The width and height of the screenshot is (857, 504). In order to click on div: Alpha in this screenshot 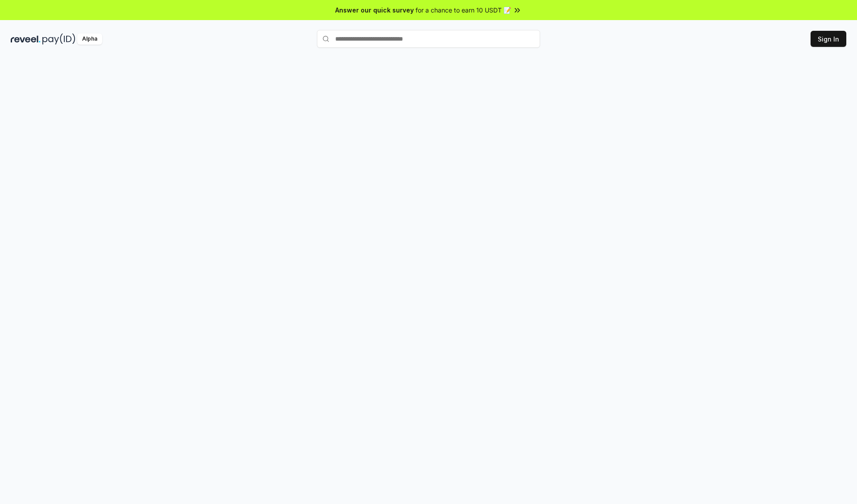, I will do `click(90, 39)`.